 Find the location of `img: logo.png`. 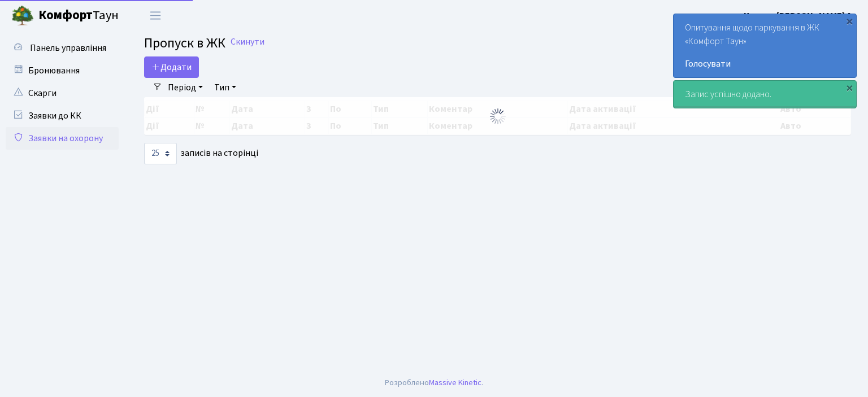

img: logo.png is located at coordinates (23, 16).